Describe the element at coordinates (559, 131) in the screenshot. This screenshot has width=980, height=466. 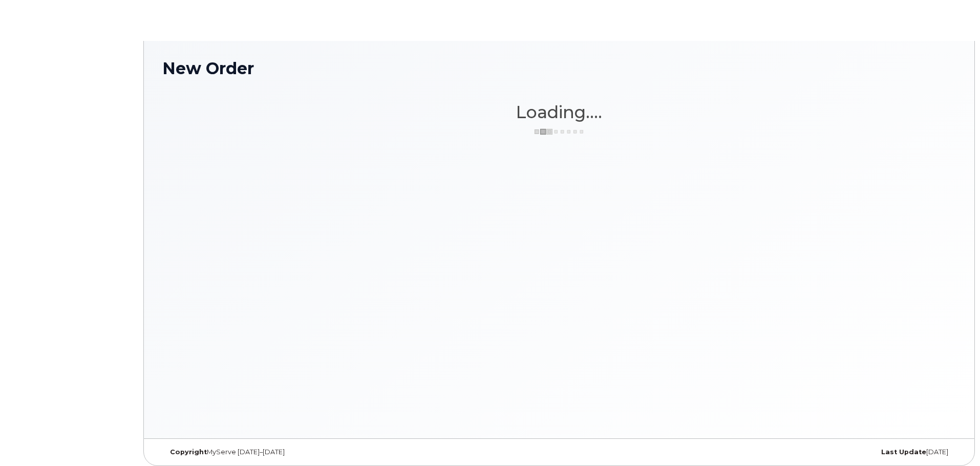
I see `img: ajax-loader-3a6953c30dc77f0bf724df975f13086db4f4c1262e45940f03d1251963f1bf2e.gif` at that location.